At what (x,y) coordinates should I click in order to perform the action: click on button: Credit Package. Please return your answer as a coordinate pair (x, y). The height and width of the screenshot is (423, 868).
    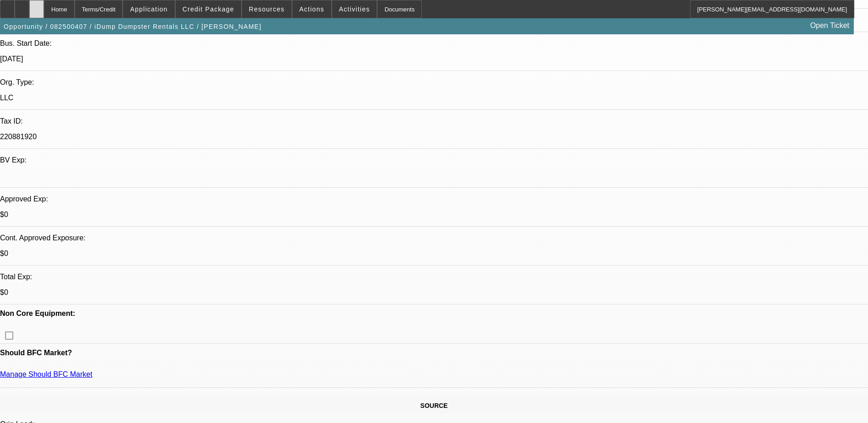
    Looking at the image, I should click on (208, 9).